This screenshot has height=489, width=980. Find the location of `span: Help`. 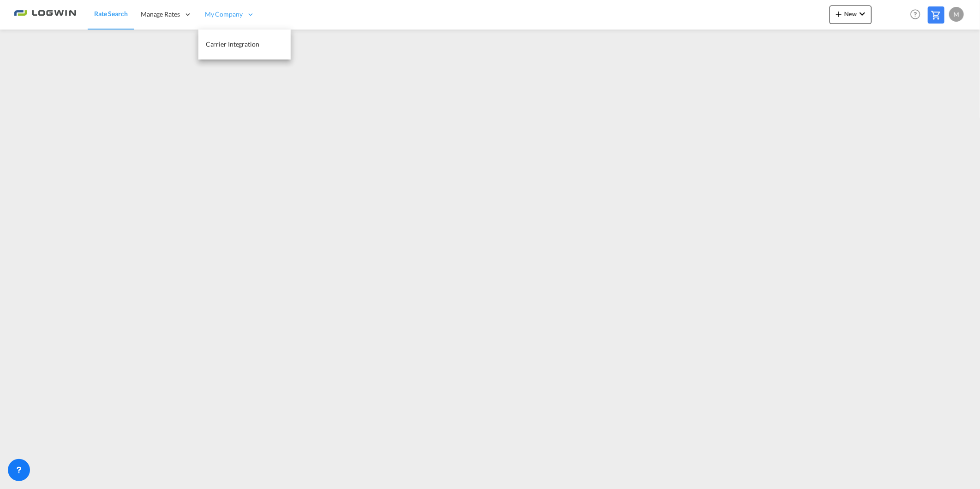

span: Help is located at coordinates (916, 14).